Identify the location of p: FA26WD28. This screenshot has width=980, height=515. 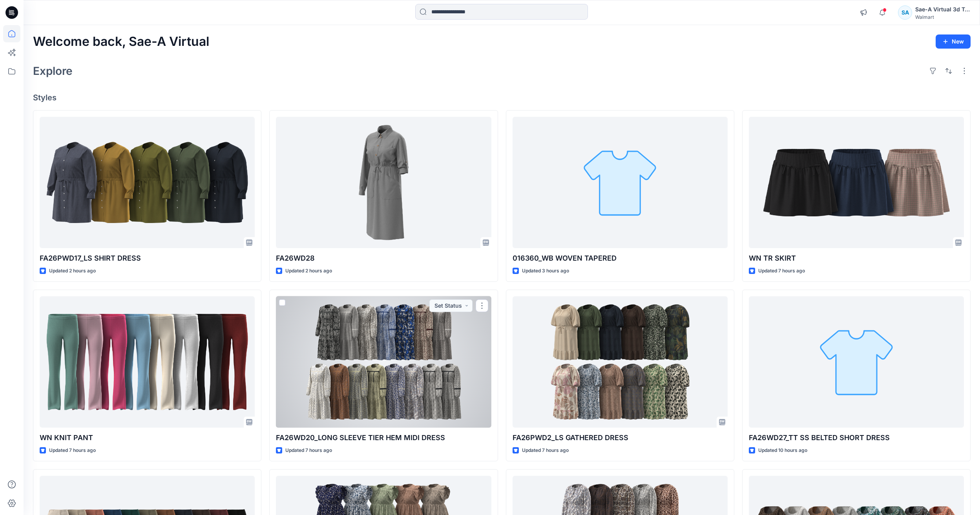
(383, 258).